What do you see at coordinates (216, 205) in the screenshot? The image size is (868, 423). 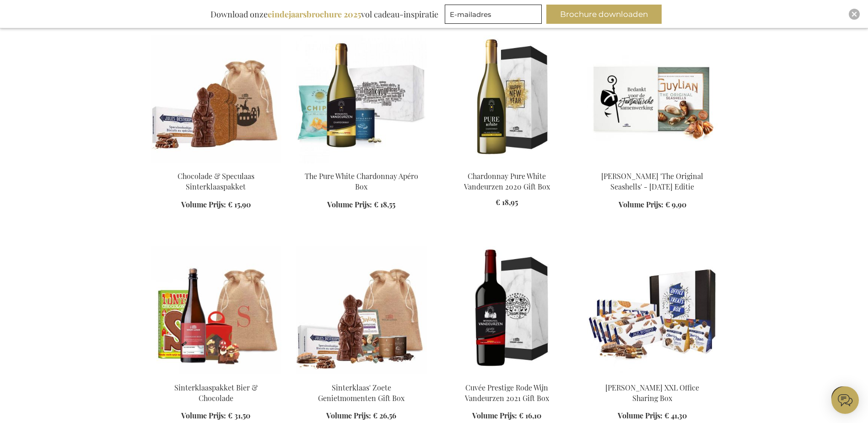 I see `a: Volume Prijs: € 15,90` at bounding box center [216, 205].